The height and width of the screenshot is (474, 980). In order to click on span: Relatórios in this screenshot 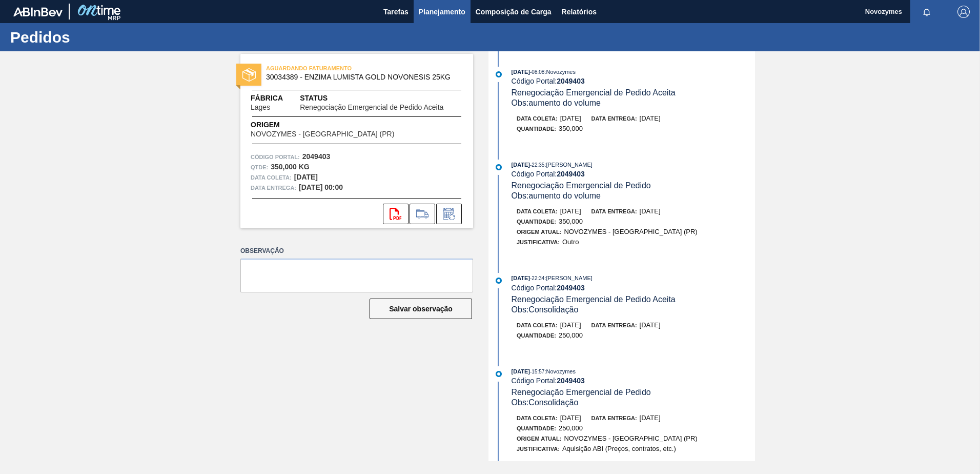, I will do `click(579, 12)`.